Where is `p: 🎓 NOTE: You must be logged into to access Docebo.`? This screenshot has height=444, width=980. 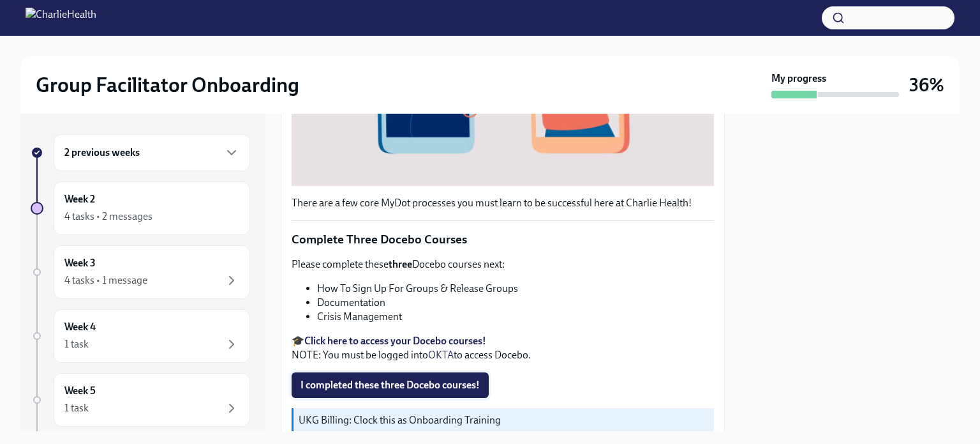
p: 🎓 NOTE: You must be logged into to access Docebo. is located at coordinates (503, 348).